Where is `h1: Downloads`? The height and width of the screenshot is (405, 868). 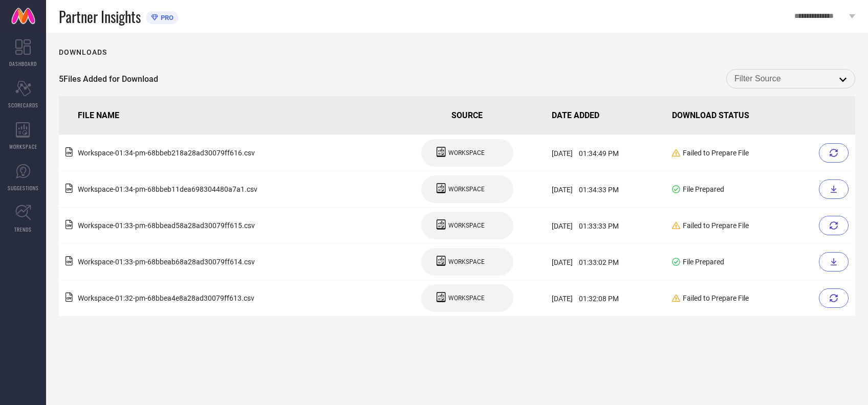 h1: Downloads is located at coordinates (83, 52).